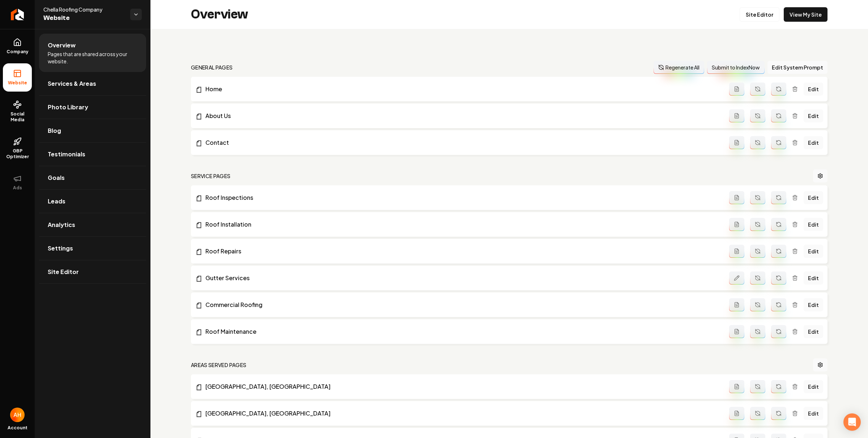  What do you see at coordinates (62, 225) in the screenshot?
I see `span: Analytics` at bounding box center [62, 225].